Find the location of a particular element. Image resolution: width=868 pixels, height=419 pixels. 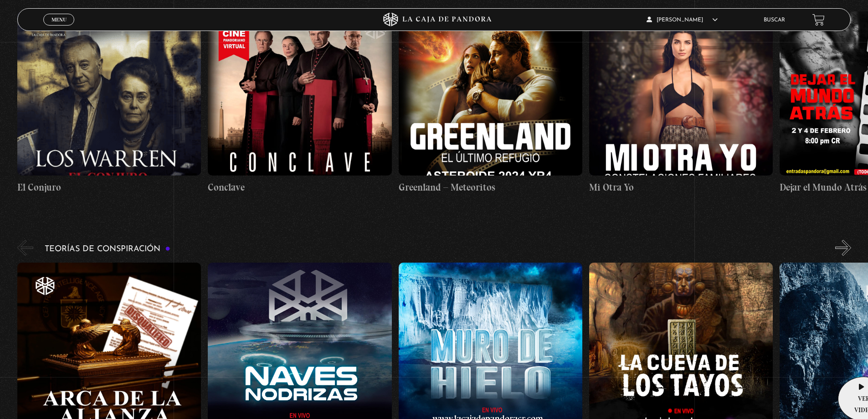

a: Buscar is located at coordinates (774, 20).